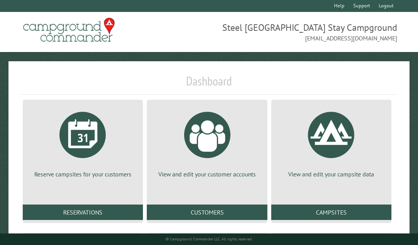  I want to click on a: Campsites, so click(331, 212).